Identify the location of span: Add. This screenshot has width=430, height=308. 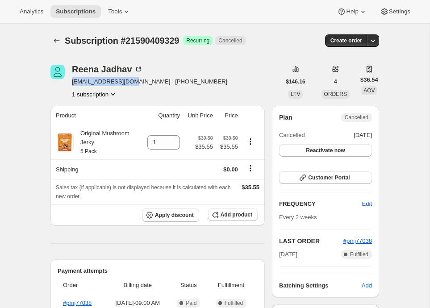
(367, 286).